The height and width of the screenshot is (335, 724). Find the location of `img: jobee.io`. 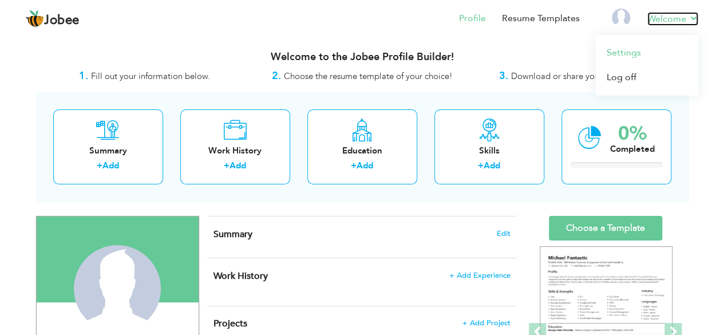

img: jobee.io is located at coordinates (35, 19).